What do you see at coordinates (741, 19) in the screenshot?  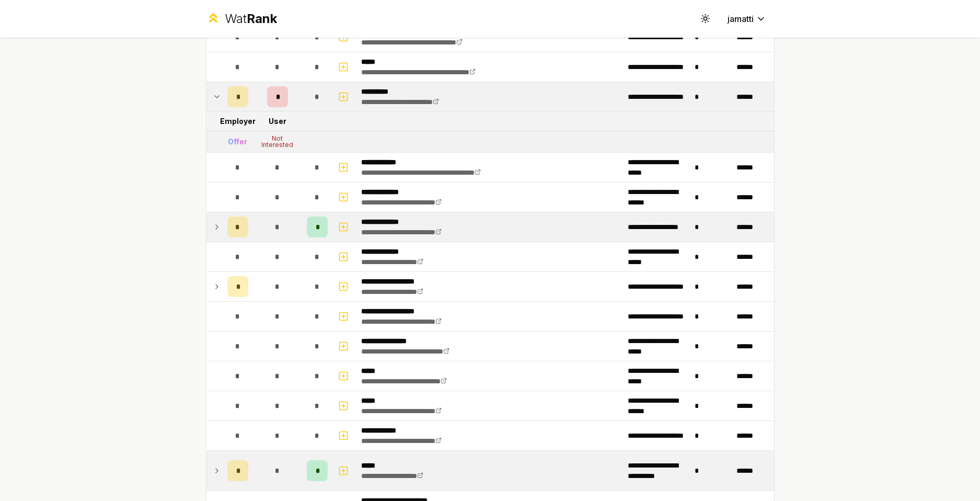 I see `span: jamatti` at bounding box center [741, 19].